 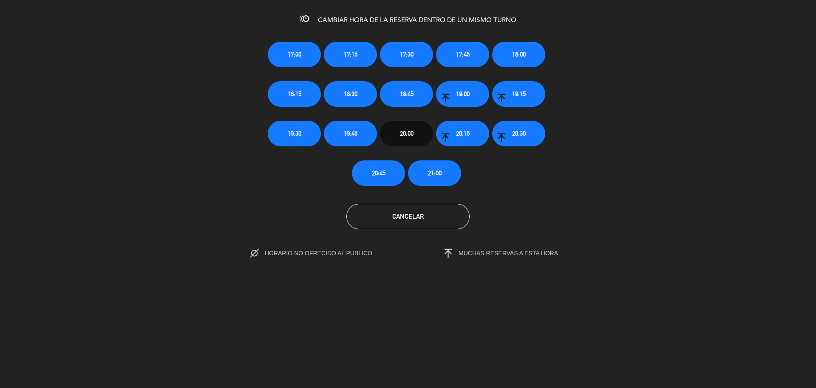 What do you see at coordinates (350, 54) in the screenshot?
I see `button: 17:15` at bounding box center [350, 54].